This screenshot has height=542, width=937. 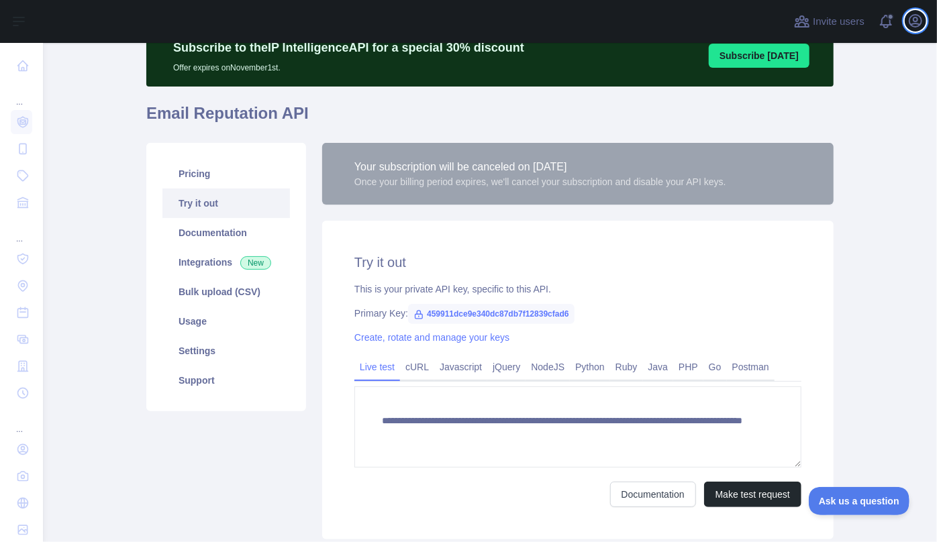 What do you see at coordinates (578, 314) in the screenshot?
I see `div: Primary Key:` at bounding box center [578, 314].